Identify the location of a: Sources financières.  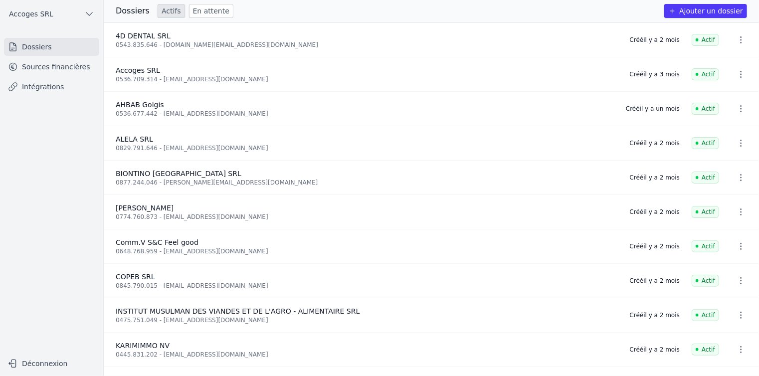
(51, 67).